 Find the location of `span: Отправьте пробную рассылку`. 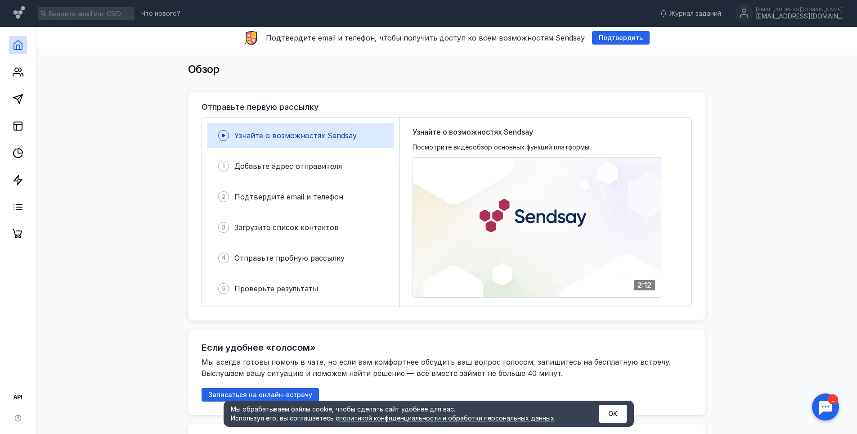

span: Отправьте пробную рассылку is located at coordinates (289, 258).